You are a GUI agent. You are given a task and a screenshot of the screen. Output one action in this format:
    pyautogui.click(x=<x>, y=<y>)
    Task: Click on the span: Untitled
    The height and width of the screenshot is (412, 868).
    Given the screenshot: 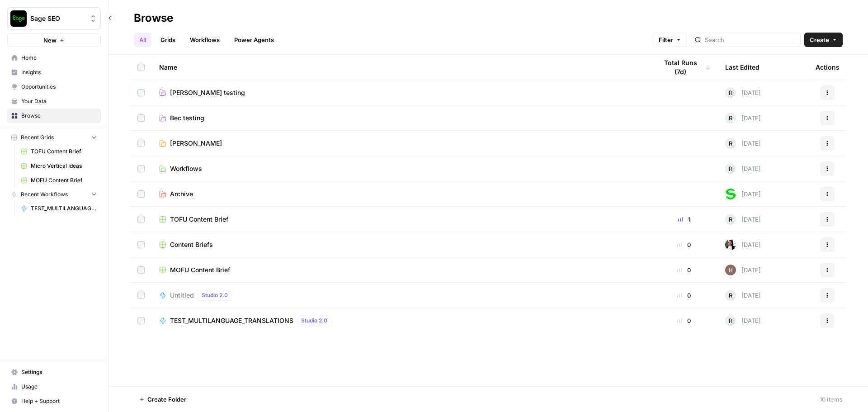 What is the action you would take?
    pyautogui.click(x=182, y=295)
    